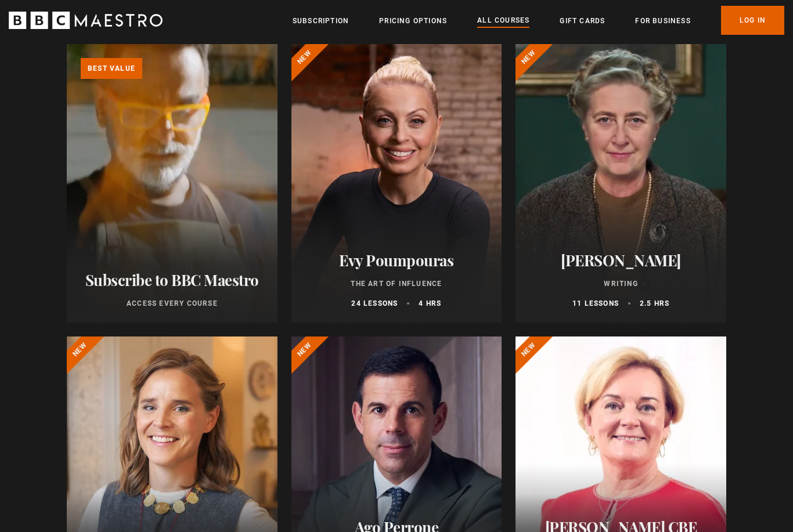 Image resolution: width=793 pixels, height=532 pixels. I want to click on a: Log In, so click(752, 20).